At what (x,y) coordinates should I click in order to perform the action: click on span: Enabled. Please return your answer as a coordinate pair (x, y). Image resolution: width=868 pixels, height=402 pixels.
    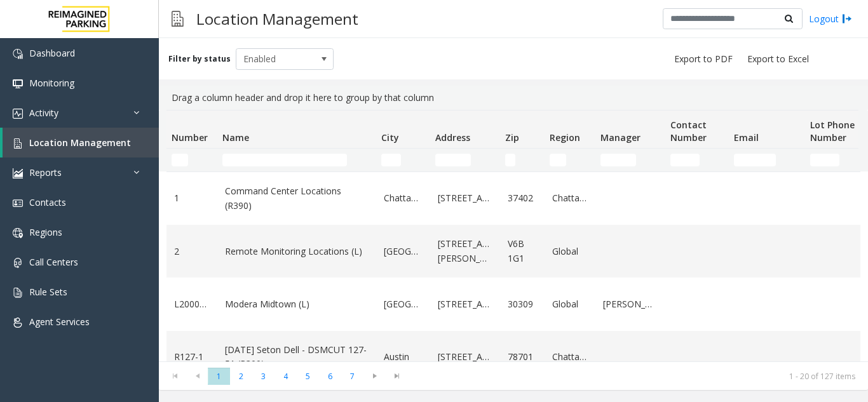
    Looking at the image, I should click on (275, 59).